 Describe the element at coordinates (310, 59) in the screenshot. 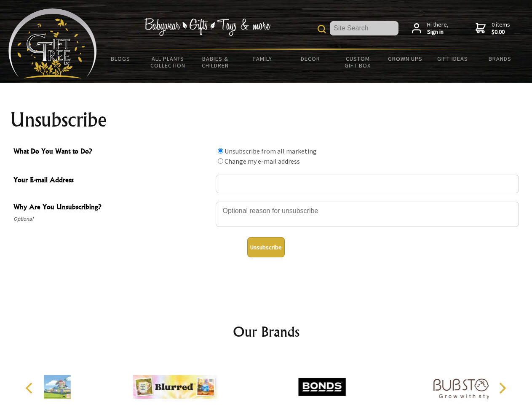

I see `a: Decor` at that location.